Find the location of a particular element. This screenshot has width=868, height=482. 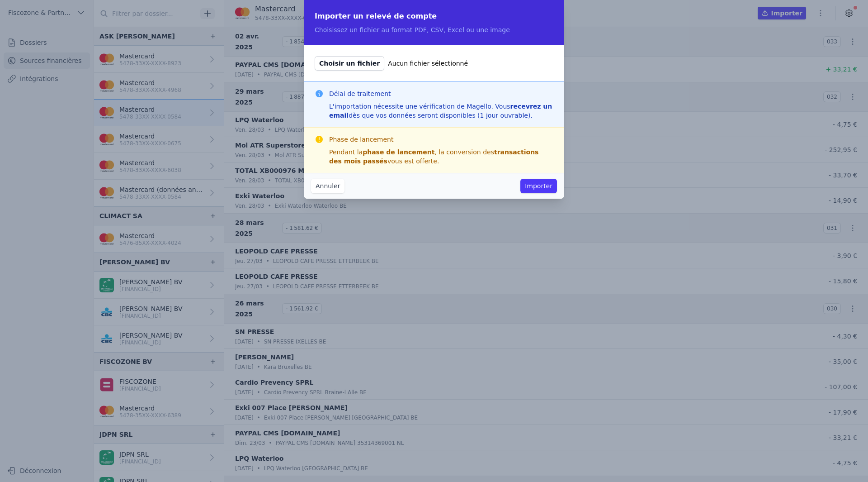

h2: Importer un relevé de compte is located at coordinates (434, 16).